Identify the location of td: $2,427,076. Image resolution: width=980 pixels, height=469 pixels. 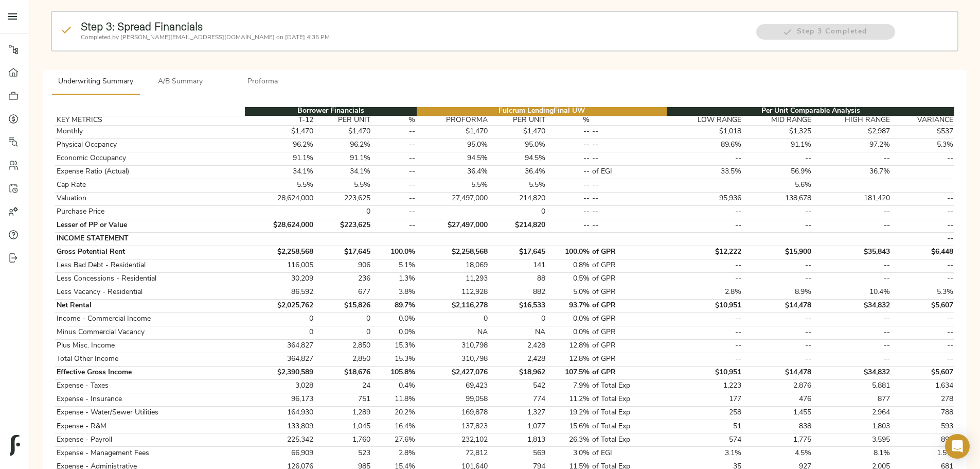
(453, 373).